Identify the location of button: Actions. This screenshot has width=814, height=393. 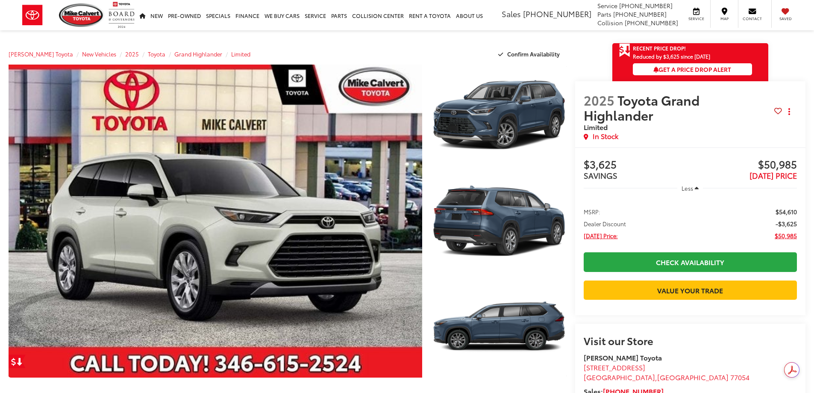
(789, 111).